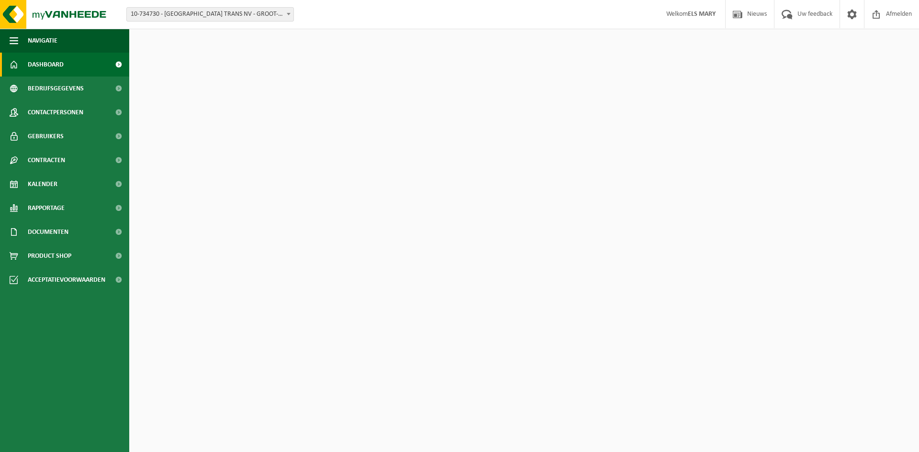  I want to click on span: Kalender, so click(43, 184).